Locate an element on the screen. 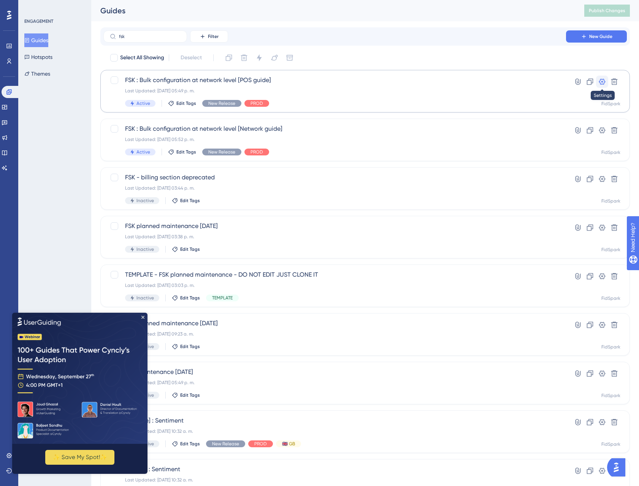 The width and height of the screenshot is (639, 486). span: FSK : Bulk configuration at network level [POS guide] is located at coordinates (334, 80).